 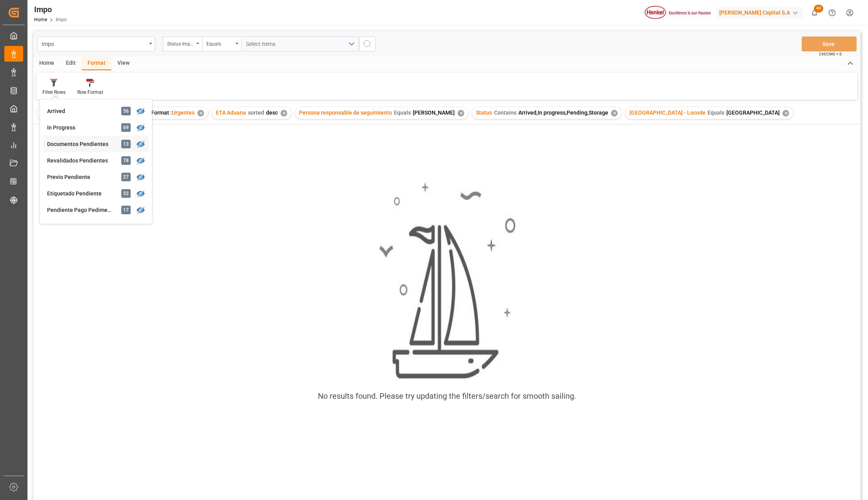 What do you see at coordinates (46, 64) in the screenshot?
I see `div: Home` at bounding box center [46, 64].